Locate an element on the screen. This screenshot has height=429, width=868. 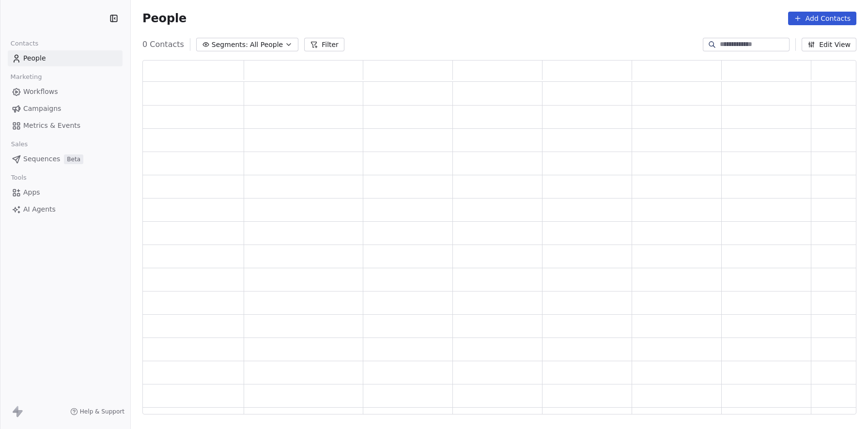
span: Campaigns is located at coordinates (42, 108).